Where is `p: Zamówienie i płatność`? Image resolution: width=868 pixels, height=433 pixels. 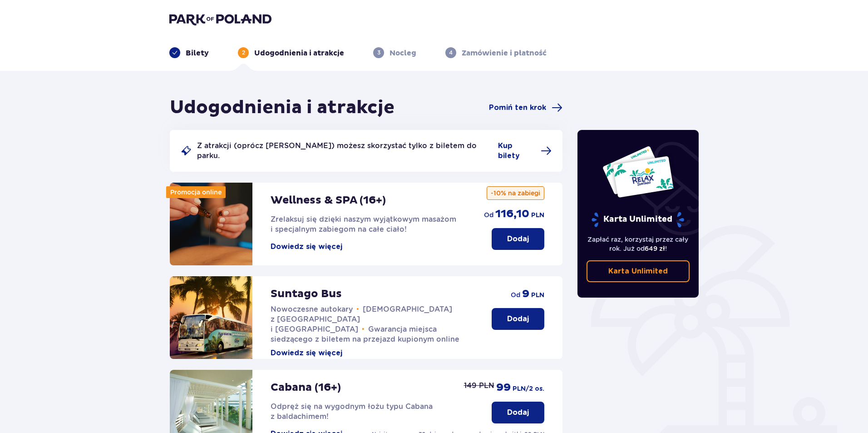 p: Zamówienie i płatność is located at coordinates (504, 53).